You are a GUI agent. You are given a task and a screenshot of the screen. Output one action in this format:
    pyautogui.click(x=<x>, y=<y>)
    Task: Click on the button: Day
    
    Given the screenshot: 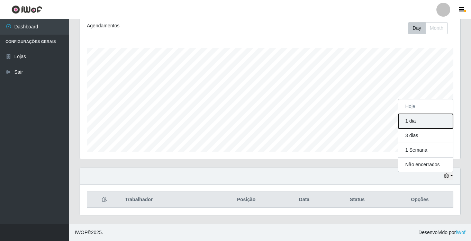 What is the action you would take?
    pyautogui.click(x=417, y=28)
    